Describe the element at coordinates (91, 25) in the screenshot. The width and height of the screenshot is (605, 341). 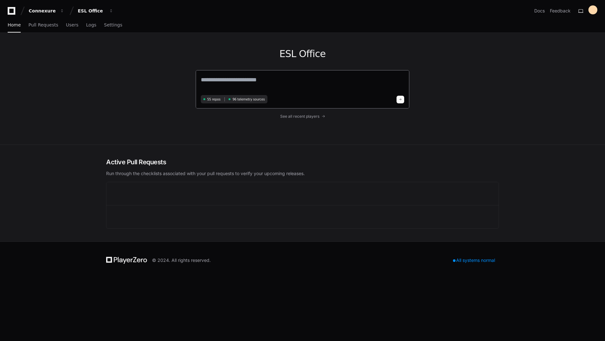
I see `span: Logs` at that location.